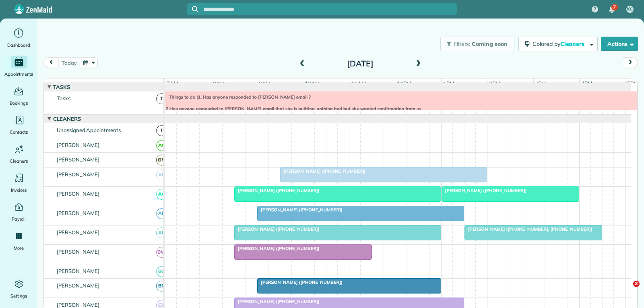 The height and width of the screenshot is (308, 644). Describe the element at coordinates (193, 9) in the screenshot. I see `button: Focus search` at that location.